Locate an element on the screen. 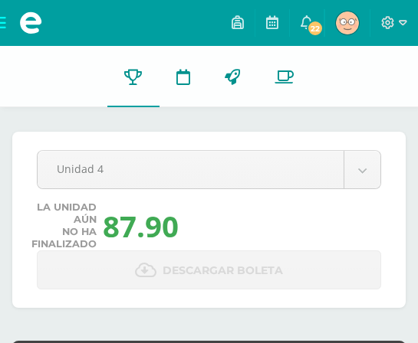 Image resolution: width=418 pixels, height=343 pixels. span: La unidad aún no ha finalizado is located at coordinates (64, 226).